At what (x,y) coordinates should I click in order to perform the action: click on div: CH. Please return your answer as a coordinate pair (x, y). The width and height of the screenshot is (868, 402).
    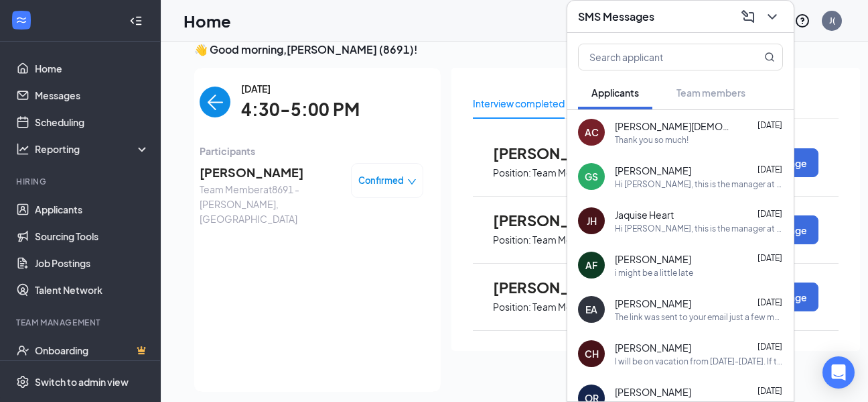
    Looking at the image, I should click on (591, 353).